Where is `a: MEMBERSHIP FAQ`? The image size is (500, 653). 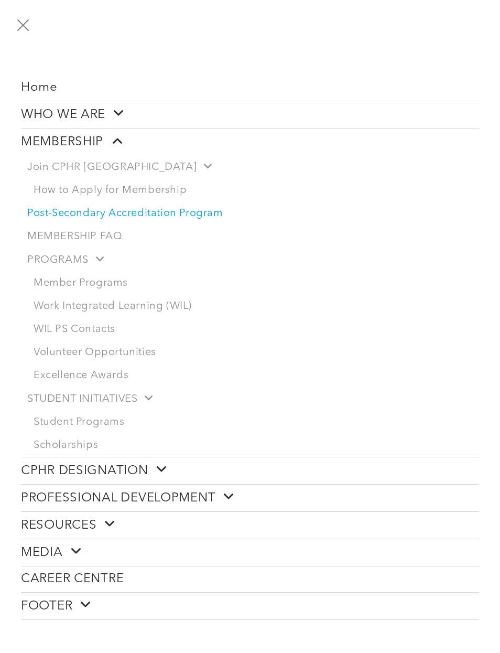 a: MEMBERSHIP FAQ is located at coordinates (250, 237).